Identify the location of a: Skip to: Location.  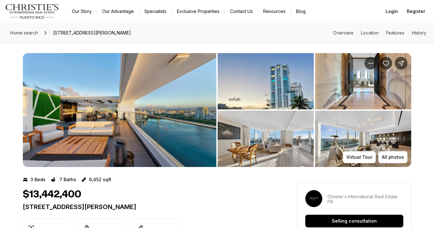
(369, 33).